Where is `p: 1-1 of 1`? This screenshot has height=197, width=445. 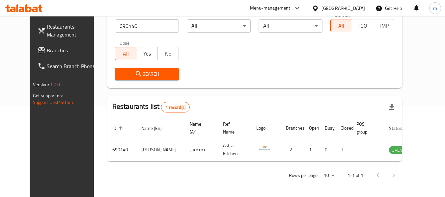
p: 1-1 of 1 is located at coordinates (356, 176).